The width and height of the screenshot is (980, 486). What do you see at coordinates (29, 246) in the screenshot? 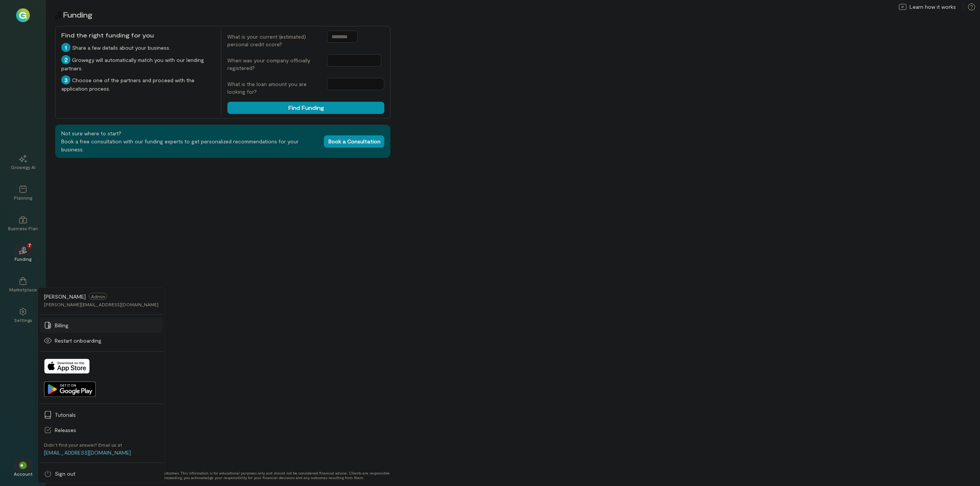
I see `span: 7` at bounding box center [29, 246].